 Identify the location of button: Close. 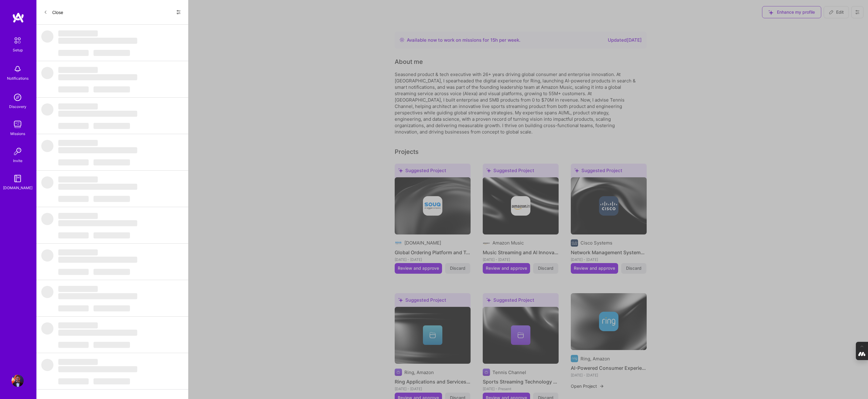
(53, 12).